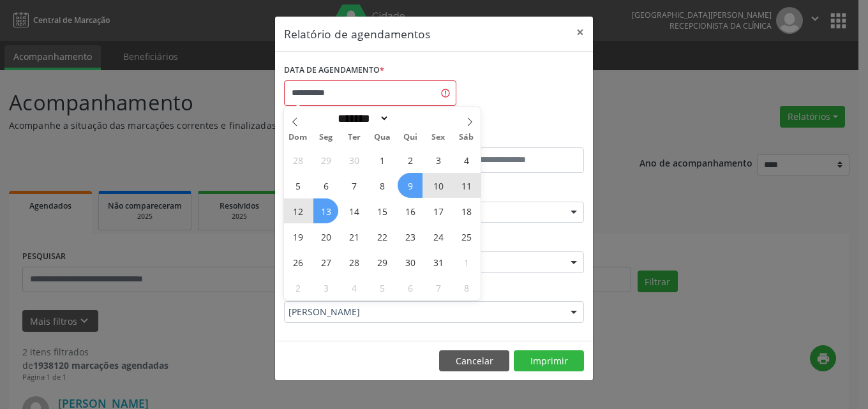  I want to click on span: Outubro 23, 2025, so click(410, 236).